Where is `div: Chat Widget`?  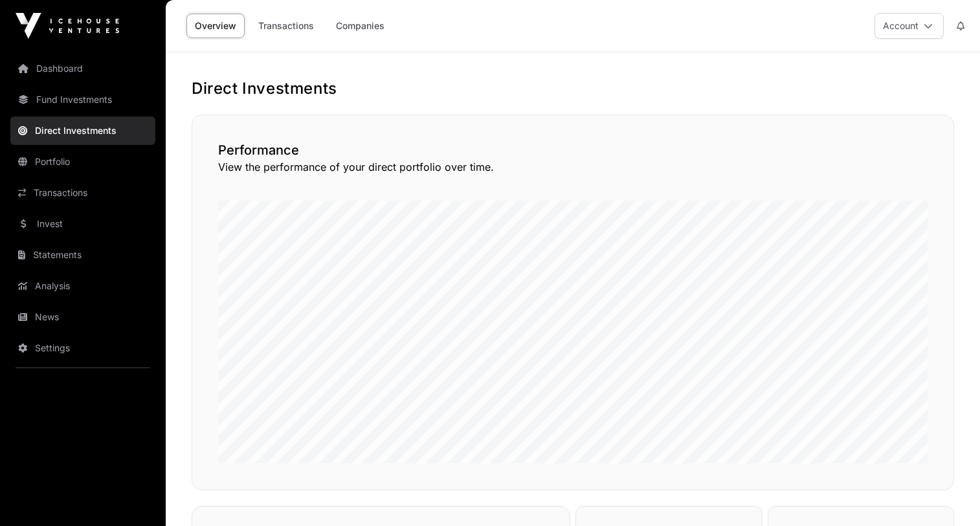 div: Chat Widget is located at coordinates (948, 495).